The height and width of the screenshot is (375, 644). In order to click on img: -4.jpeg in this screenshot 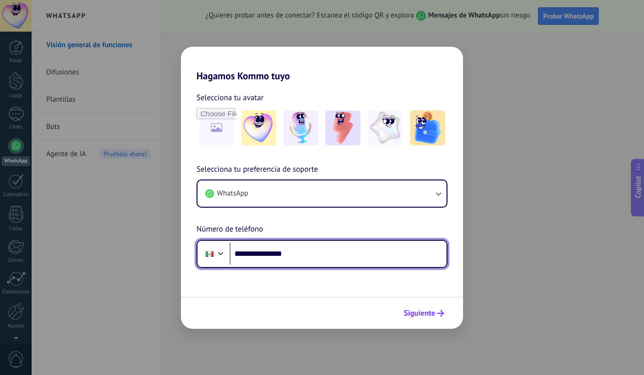, I will do `click(385, 128)`.